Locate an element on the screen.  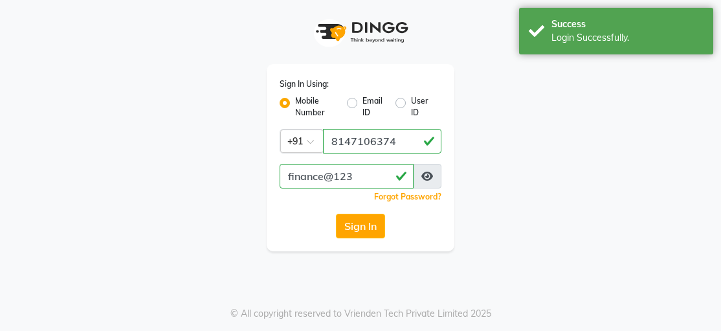
label: User ID is located at coordinates (421, 107).